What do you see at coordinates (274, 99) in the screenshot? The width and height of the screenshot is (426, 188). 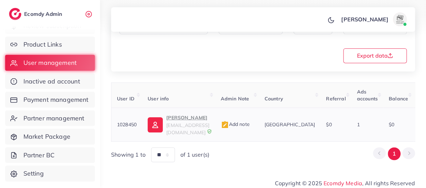 I see `span: Country` at bounding box center [274, 99].